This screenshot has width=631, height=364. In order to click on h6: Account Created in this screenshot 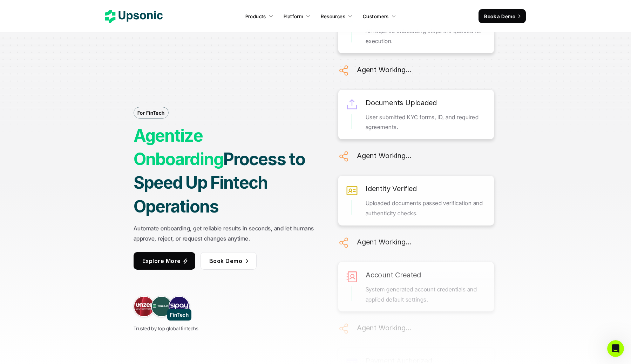, I will do `click(393, 275)`.